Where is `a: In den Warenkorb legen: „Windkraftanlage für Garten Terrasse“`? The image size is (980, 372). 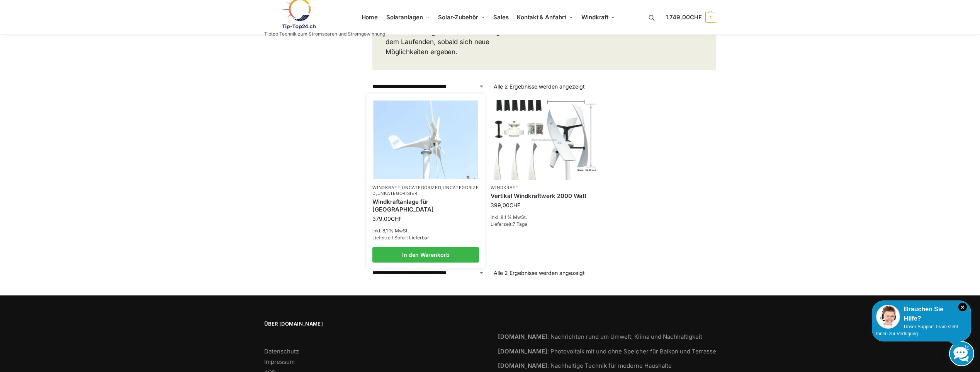
a: In den Warenkorb legen: „Windkraftanlage für Garten Terrasse“ is located at coordinates (426, 255).